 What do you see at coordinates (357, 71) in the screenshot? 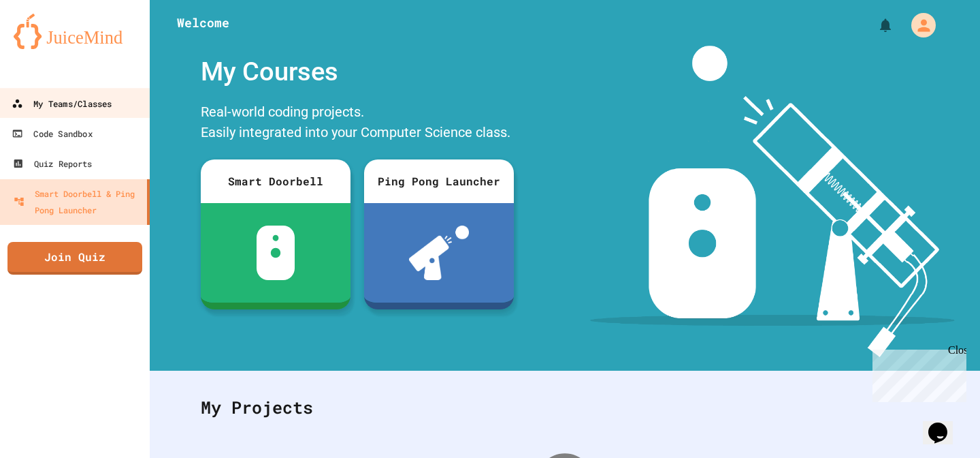
I see `div: My Courses` at bounding box center [357, 71].